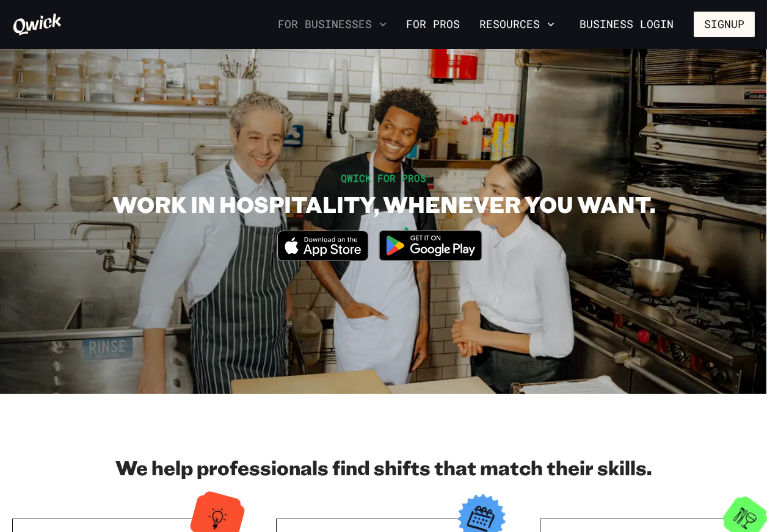  I want to click on a: For Pros, so click(433, 25).